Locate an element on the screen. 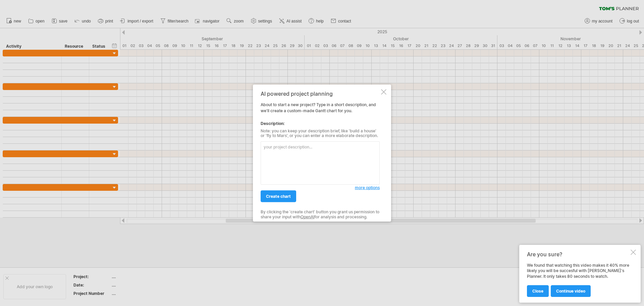 The width and height of the screenshot is (644, 306). div: By clicking the 'create chart' button you grant us permission to share your input with for analys... is located at coordinates (320, 214).